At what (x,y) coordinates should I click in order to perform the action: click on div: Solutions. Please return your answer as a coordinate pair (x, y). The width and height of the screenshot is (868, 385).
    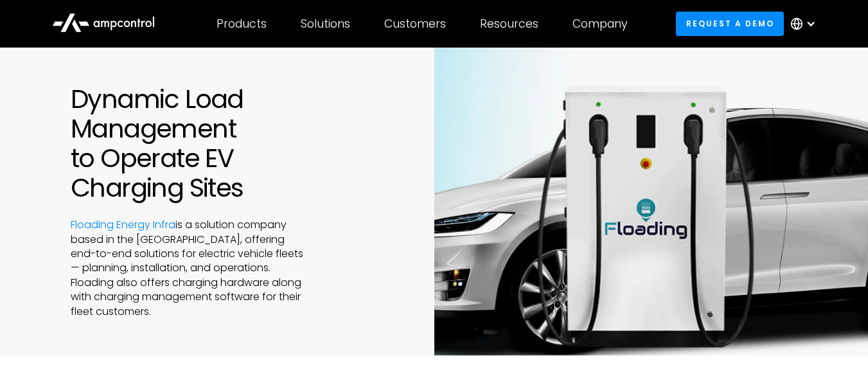
    Looking at the image, I should click on (325, 24).